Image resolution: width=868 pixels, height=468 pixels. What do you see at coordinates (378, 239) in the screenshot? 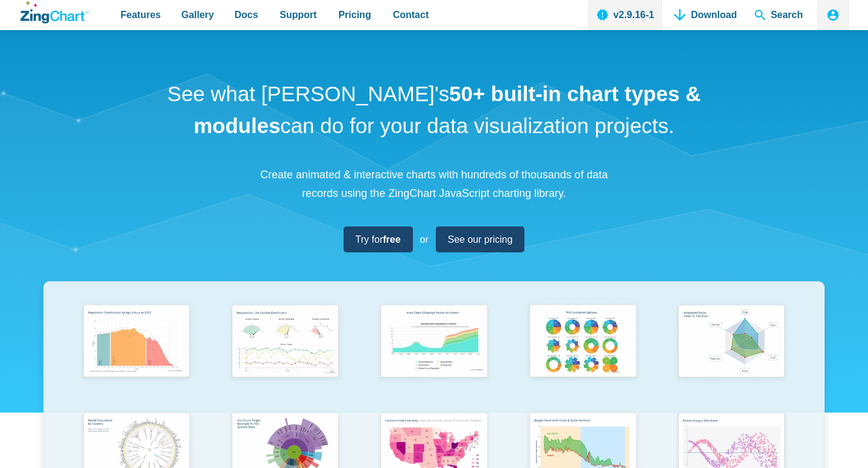
I see `a: Try forfree` at bounding box center [378, 239].